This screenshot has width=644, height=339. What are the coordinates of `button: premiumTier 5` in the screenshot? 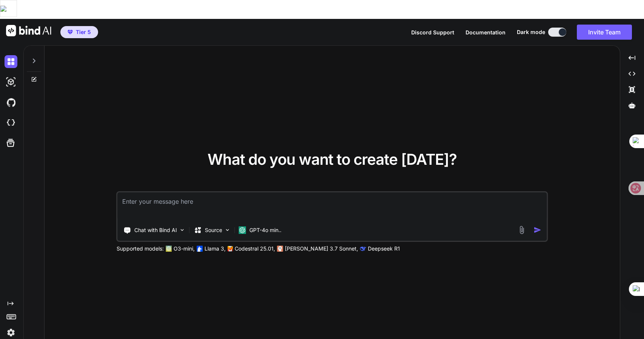 It's located at (79, 32).